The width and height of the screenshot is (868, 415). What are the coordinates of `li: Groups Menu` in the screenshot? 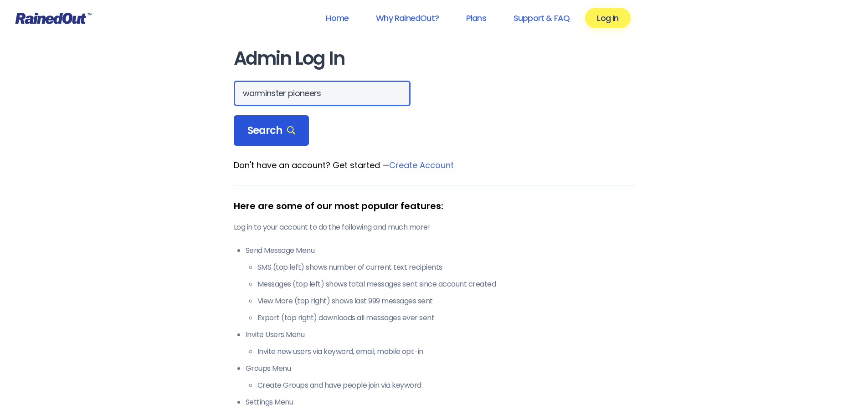 It's located at (440, 377).